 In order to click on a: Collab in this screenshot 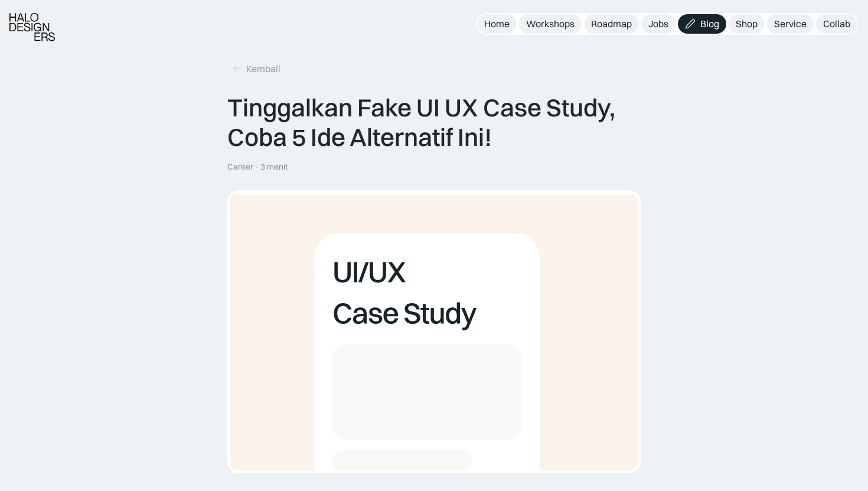, I will do `click(837, 23)`.